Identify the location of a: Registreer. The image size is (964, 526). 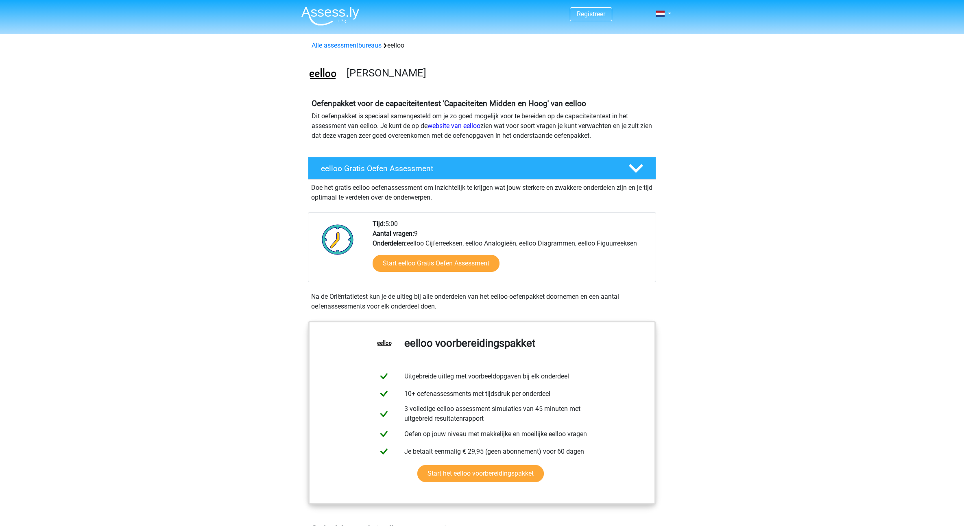
(591, 14).